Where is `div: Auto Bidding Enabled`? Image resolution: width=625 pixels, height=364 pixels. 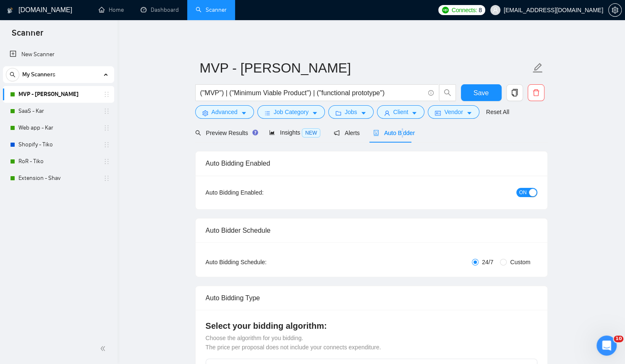
div: Auto Bidding Enabled is located at coordinates (371, 163).